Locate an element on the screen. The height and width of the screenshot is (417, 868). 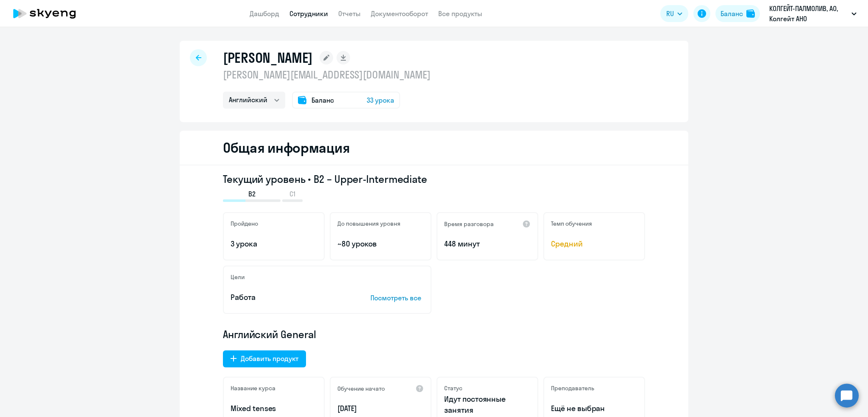
button: RU is located at coordinates (674, 14).